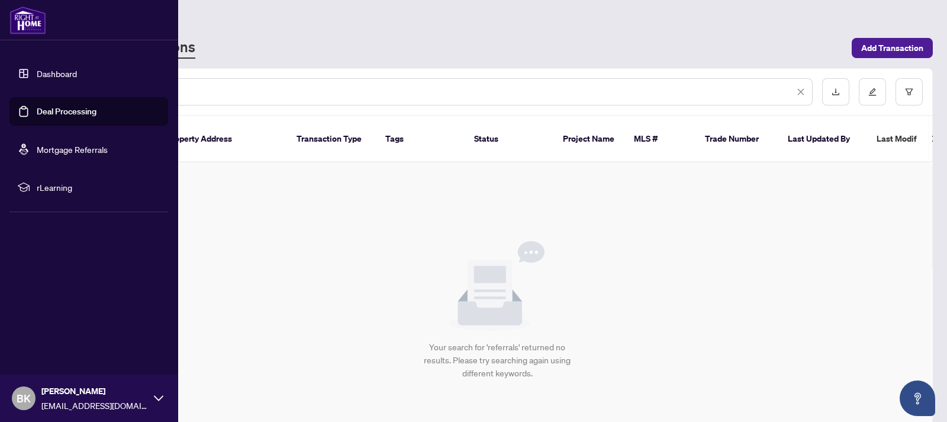  Describe the element at coordinates (801, 92) in the screenshot. I see `span: close` at that location.